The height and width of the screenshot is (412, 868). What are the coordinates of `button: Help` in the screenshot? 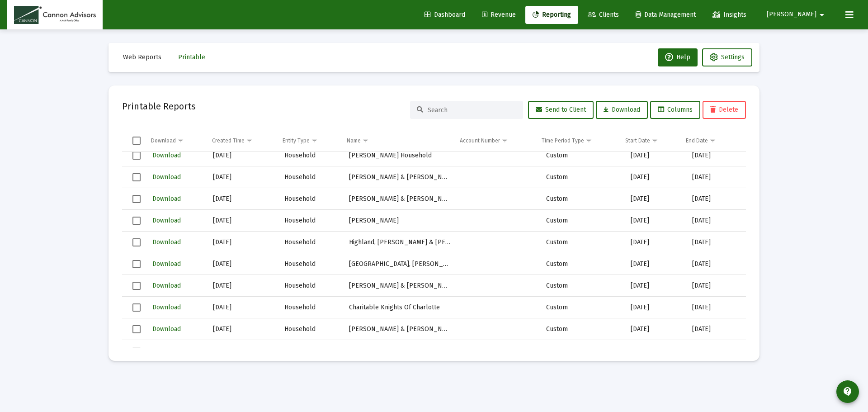 It's located at (678, 57).